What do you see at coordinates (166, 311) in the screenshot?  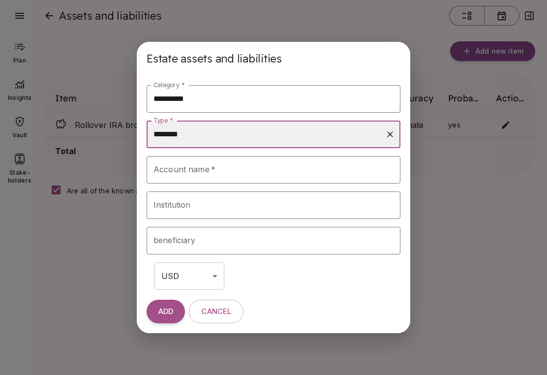 I see `span: ADD` at bounding box center [166, 311].